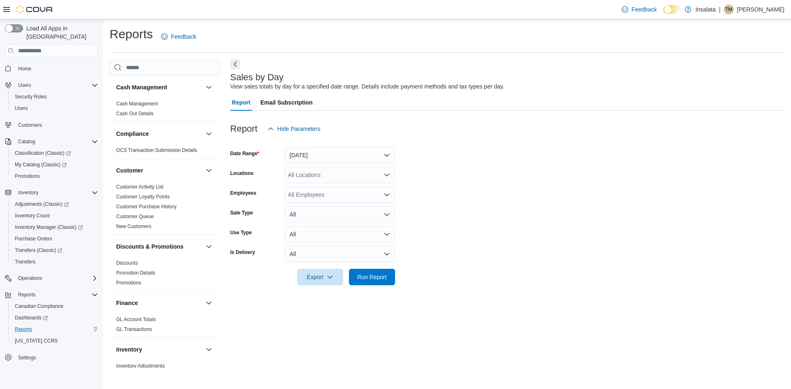  I want to click on a: GL Transactions, so click(134, 330).